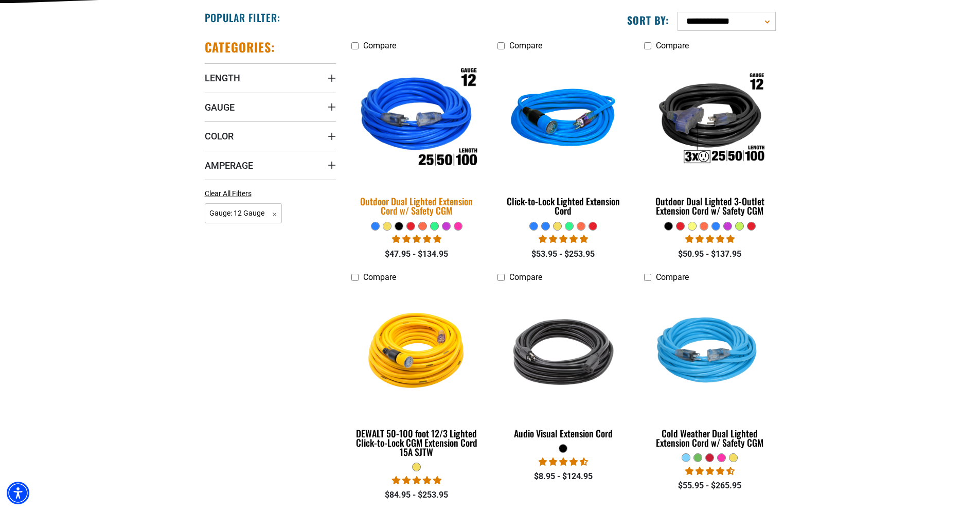 The image size is (980, 511). I want to click on a: DEWALT 50-100 foot 12/3 Lighted Click-to-Lock CGM Extension Cord 15A SJTW DEWALT 50-100 foot 12/3..., so click(416, 375).